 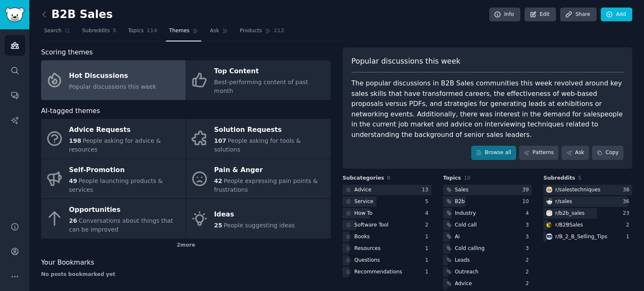 What do you see at coordinates (549, 201) in the screenshot?
I see `img: sales` at bounding box center [549, 201].